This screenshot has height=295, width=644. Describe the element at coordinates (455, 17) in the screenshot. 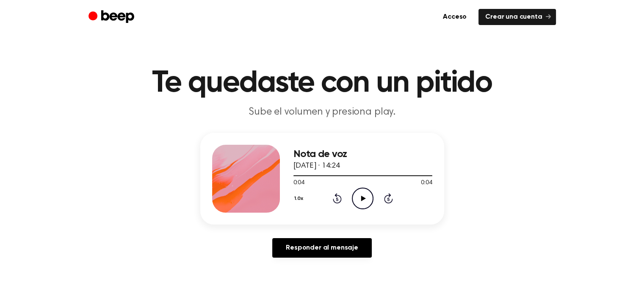

I see `font: Acceso` at that location.